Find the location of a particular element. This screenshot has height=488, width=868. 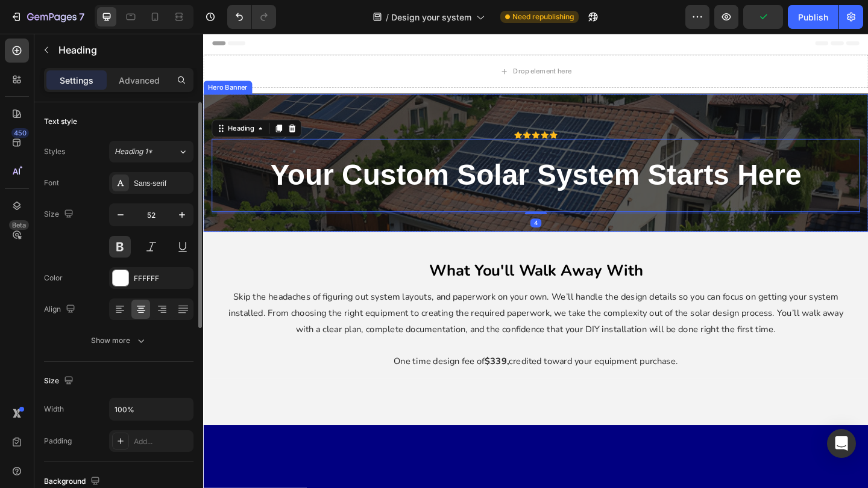

span: One time design fee of is located at coordinates (256, 357).